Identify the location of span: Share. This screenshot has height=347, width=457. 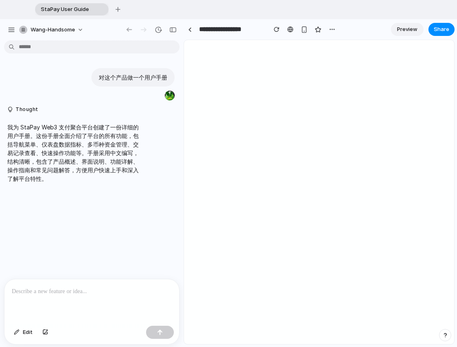
(442, 29).